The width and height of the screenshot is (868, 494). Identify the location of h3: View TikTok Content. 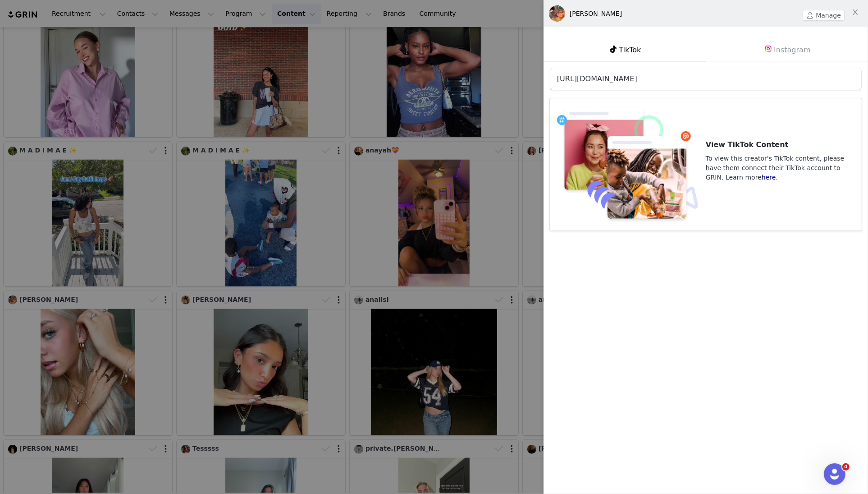
(781, 145).